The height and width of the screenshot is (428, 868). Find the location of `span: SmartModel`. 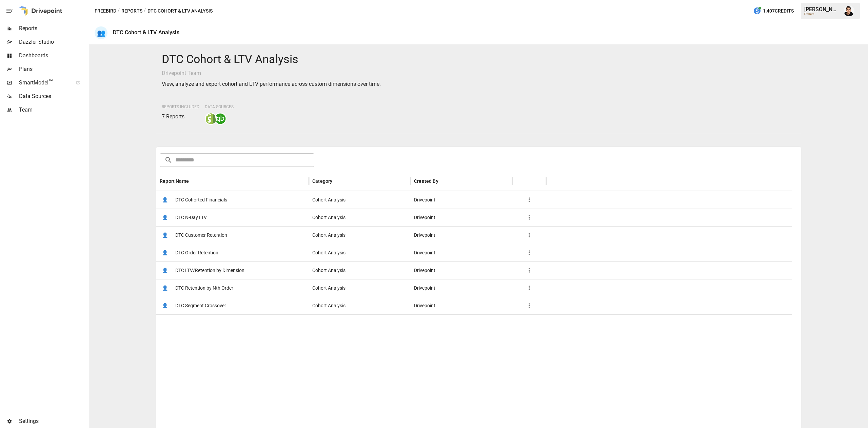

span: SmartModel is located at coordinates (44, 83).